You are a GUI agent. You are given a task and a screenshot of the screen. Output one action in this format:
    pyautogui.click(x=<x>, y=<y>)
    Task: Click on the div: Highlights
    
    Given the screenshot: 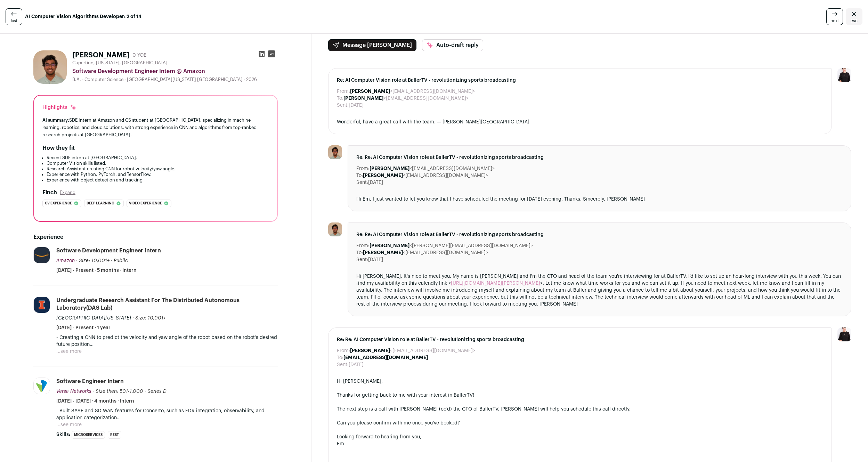 What is the action you would take?
    pyautogui.click(x=59, y=107)
    